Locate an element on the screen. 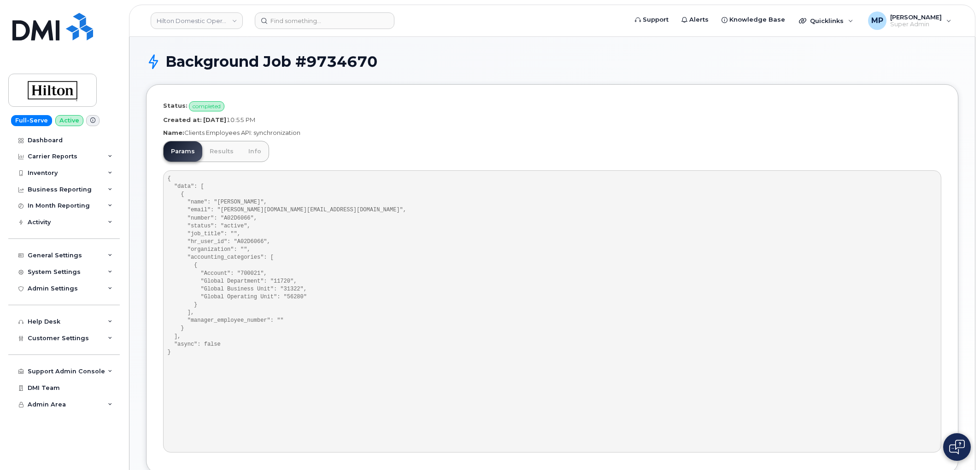  a: Results is located at coordinates (222, 152).